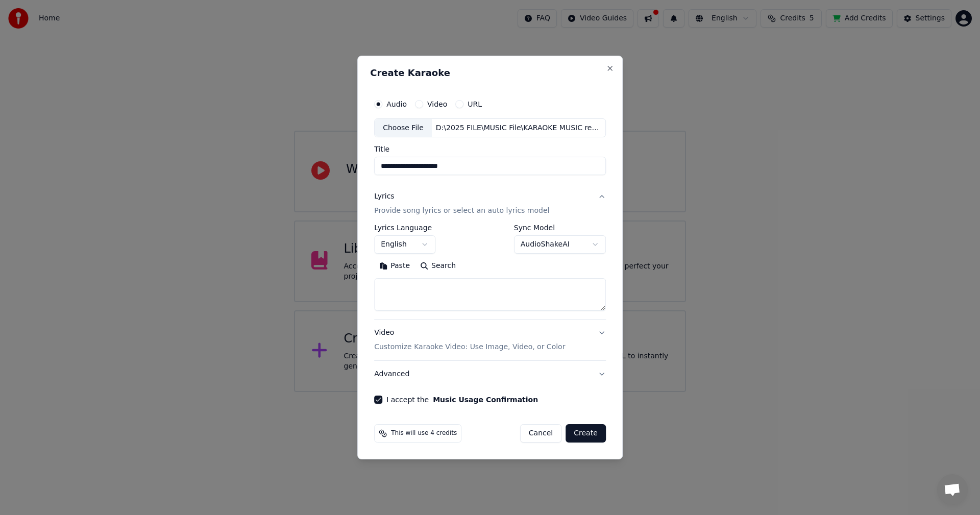  What do you see at coordinates (585, 433) in the screenshot?
I see `button: Create` at bounding box center [585, 433].